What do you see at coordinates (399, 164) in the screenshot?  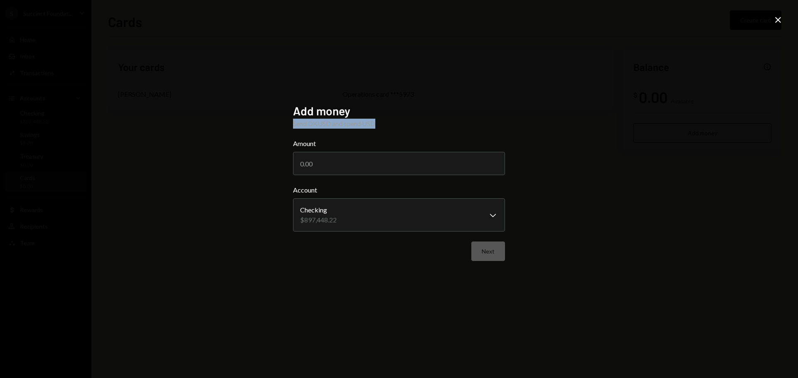 I see `input: 0.00` at bounding box center [399, 164].